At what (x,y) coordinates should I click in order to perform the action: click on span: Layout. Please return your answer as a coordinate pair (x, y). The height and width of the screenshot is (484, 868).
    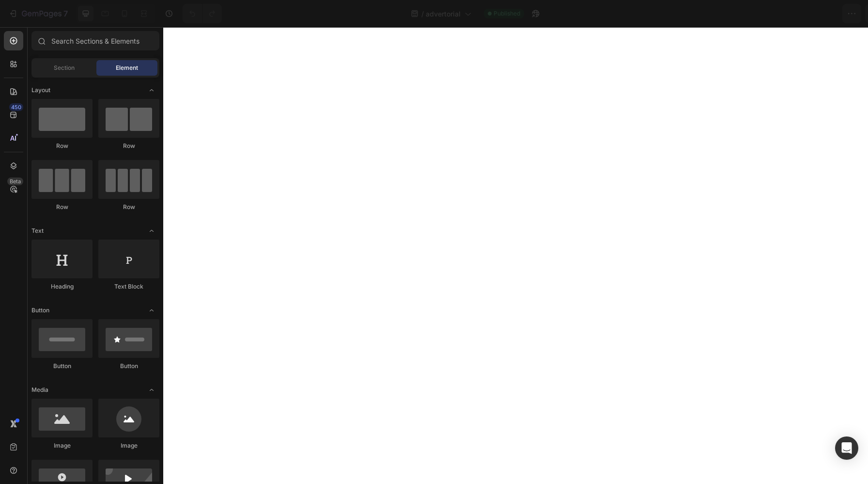
    Looking at the image, I should click on (41, 90).